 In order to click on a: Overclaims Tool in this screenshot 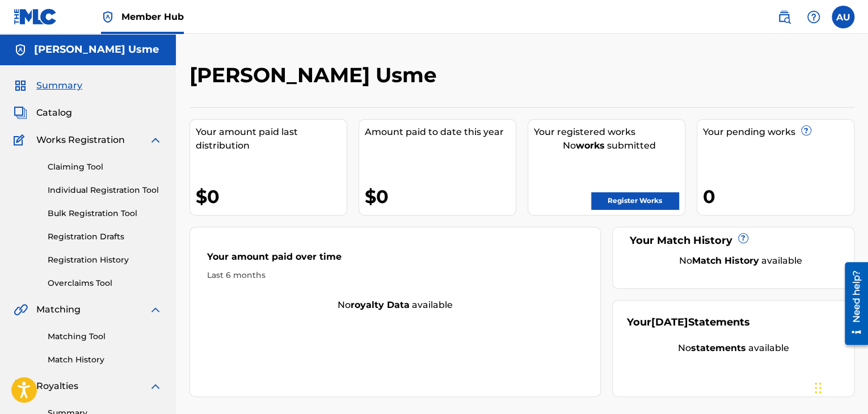, I will do `click(105, 283)`.